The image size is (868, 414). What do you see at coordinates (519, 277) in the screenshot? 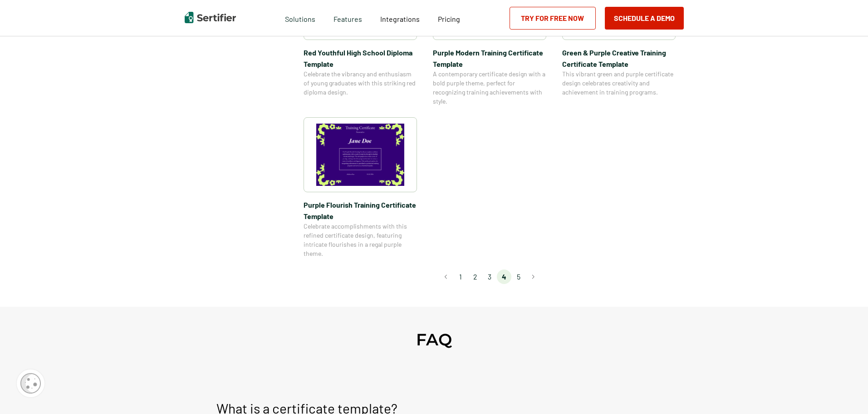
I see `li: page 5` at bounding box center [519, 277].